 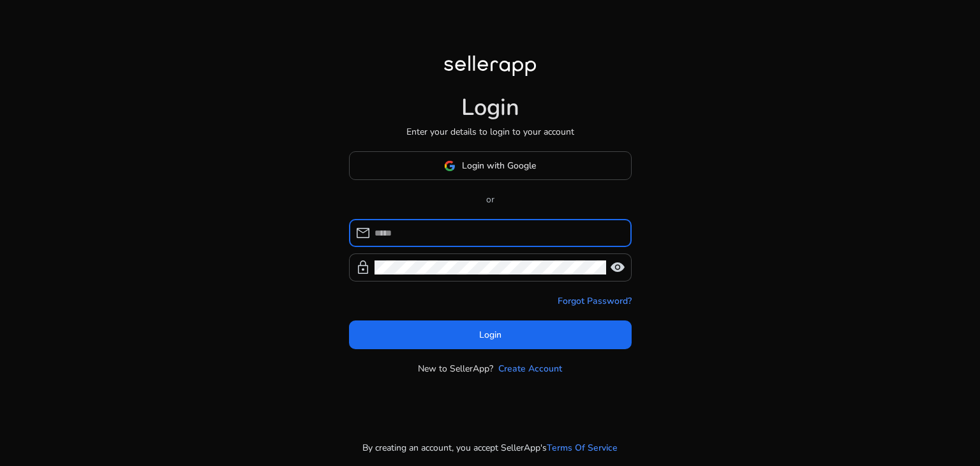 What do you see at coordinates (490, 131) in the screenshot?
I see `p: Enter your details to login to your account` at bounding box center [490, 131].